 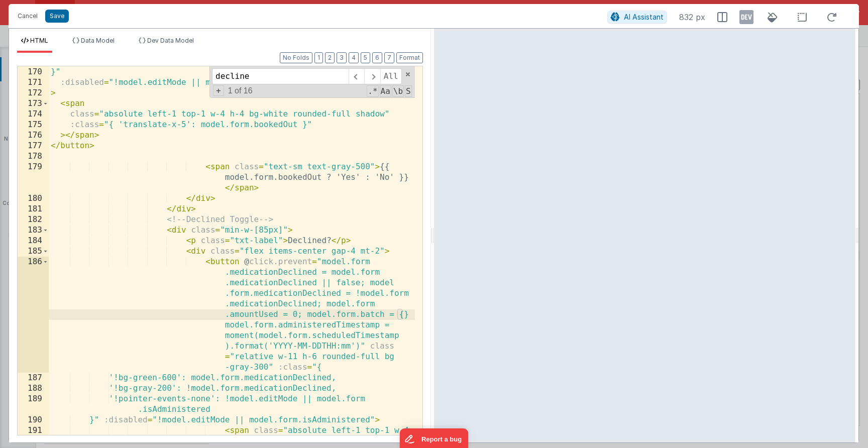 What do you see at coordinates (33, 420) in the screenshot?
I see `div: 190` at bounding box center [33, 420].